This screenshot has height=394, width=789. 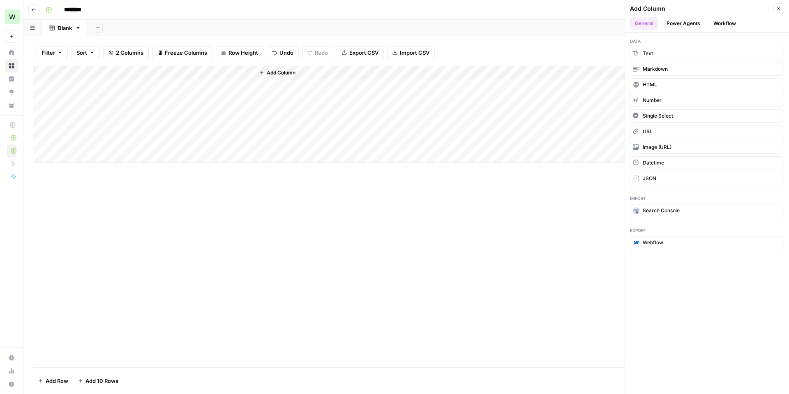 What do you see at coordinates (652, 100) in the screenshot?
I see `span: Number` at bounding box center [652, 100].